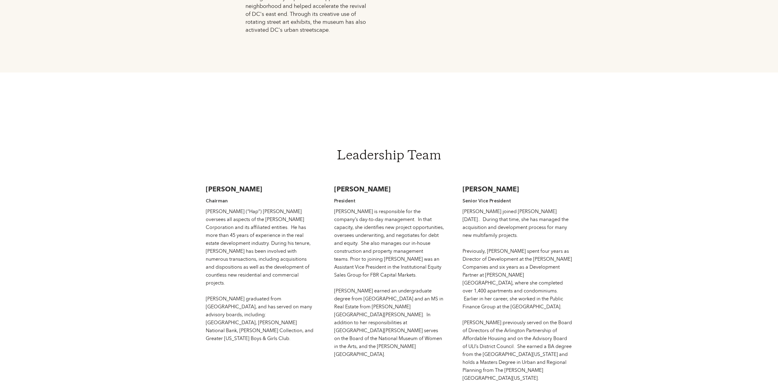 The height and width of the screenshot is (388, 778). What do you see at coordinates (389, 201) in the screenshot?
I see `h4: President` at bounding box center [389, 201].